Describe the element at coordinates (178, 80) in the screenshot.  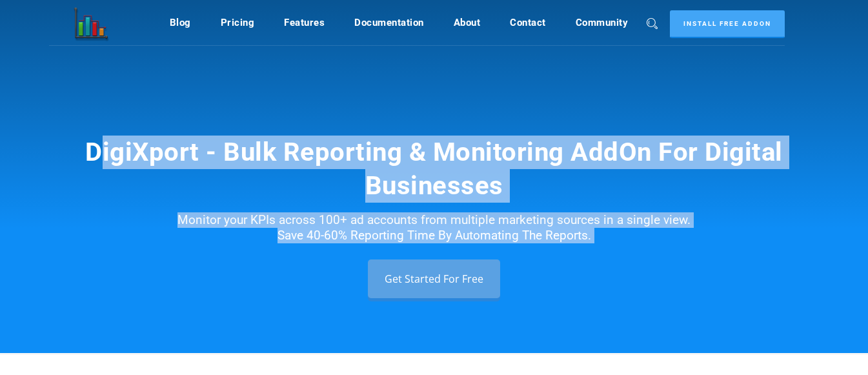
I see `div: Palabras clave` at that location.